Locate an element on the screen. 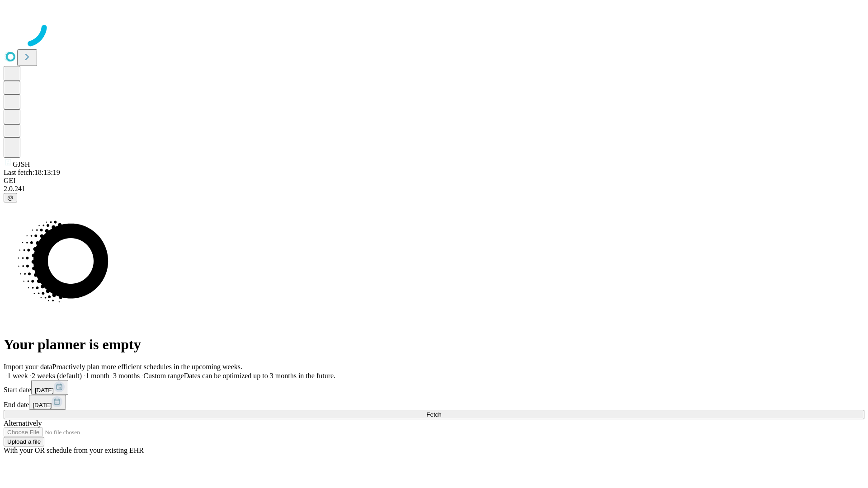 This screenshot has height=488, width=868. button: Fetch is located at coordinates (434, 414).